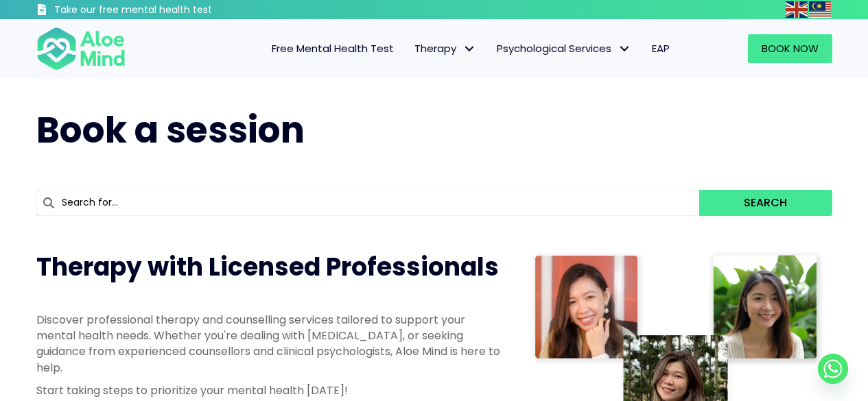 Image resolution: width=868 pixels, height=401 pixels. I want to click on a: Take our free mental health test, so click(161, 11).